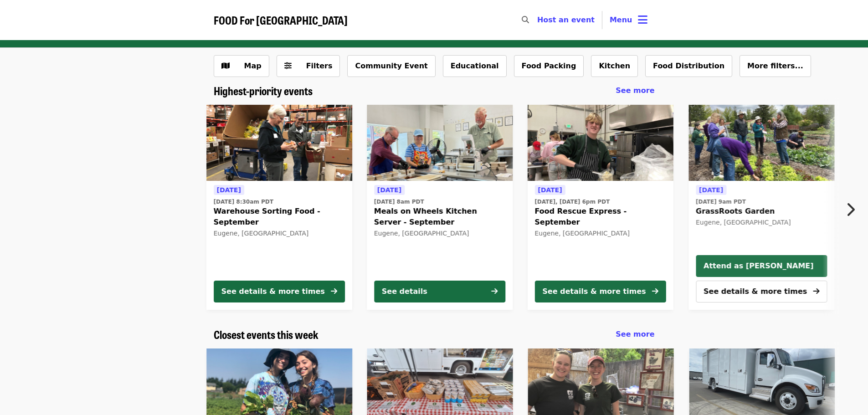 This screenshot has width=868, height=415. I want to click on img: Meals on Wheels Kitchen Server - September organized by FOOD For Lane County, so click(440, 143).